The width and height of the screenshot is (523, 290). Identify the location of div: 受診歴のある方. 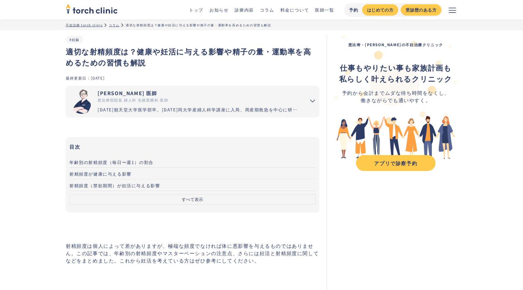
(421, 10).